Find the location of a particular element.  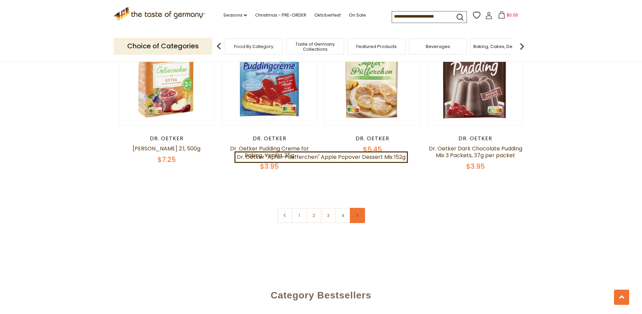

span: $0.00 is located at coordinates (513, 15).